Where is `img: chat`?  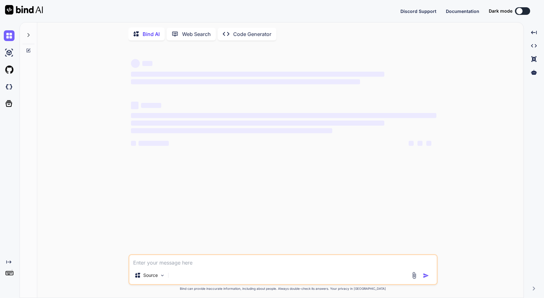
img: chat is located at coordinates (9, 36).